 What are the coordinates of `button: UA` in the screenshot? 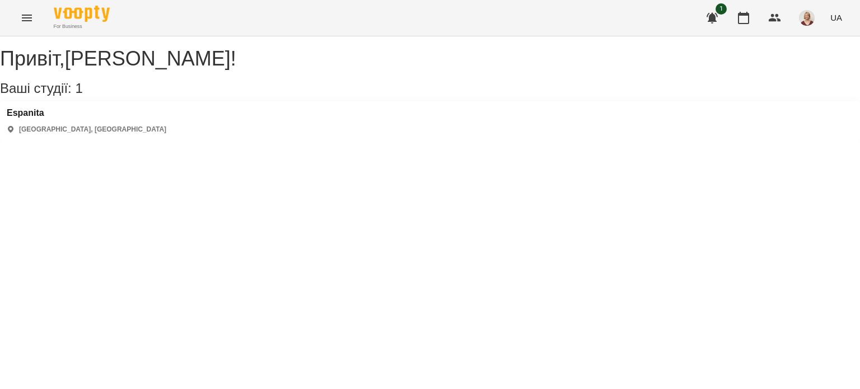 It's located at (835, 17).